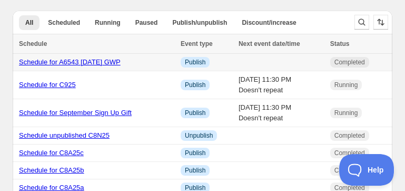  Describe the element at coordinates (199, 135) in the screenshot. I see `span: Unpublish` at that location.